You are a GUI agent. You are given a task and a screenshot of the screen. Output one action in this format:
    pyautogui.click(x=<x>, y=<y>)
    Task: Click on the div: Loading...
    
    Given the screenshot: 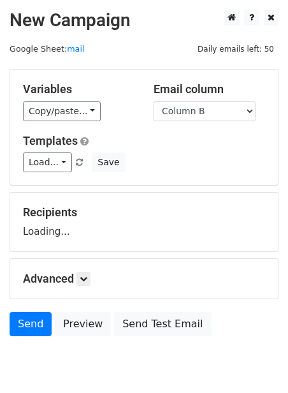 What is the action you would take?
    pyautogui.click(x=144, y=222)
    